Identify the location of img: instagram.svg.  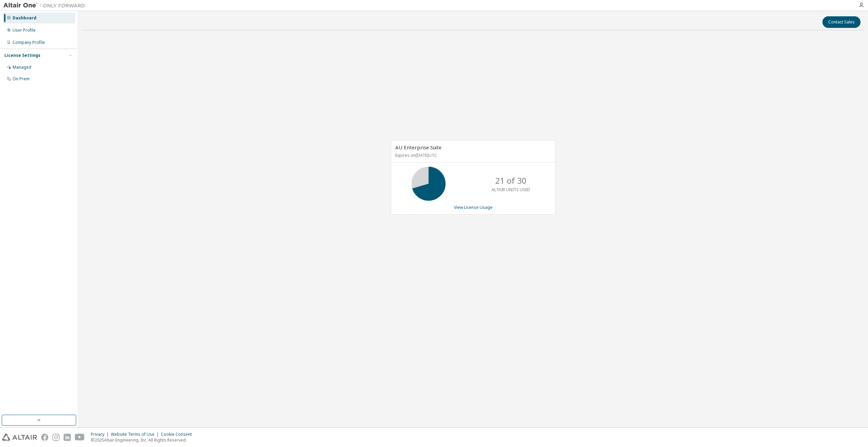
(56, 437).